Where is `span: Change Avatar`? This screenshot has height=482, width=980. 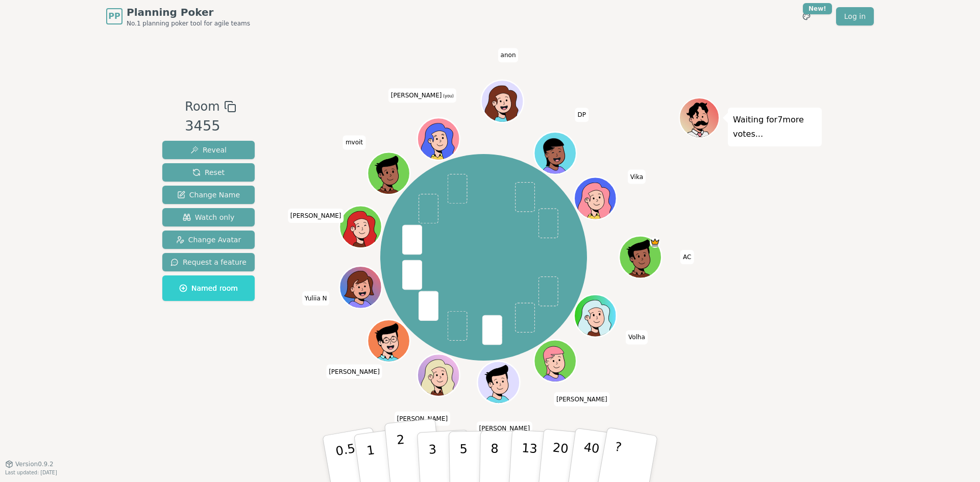 span: Change Avatar is located at coordinates (208, 240).